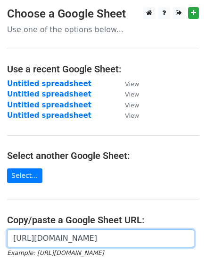 This screenshot has height=263, width=206. I want to click on p: Use one of the options below..., so click(103, 29).